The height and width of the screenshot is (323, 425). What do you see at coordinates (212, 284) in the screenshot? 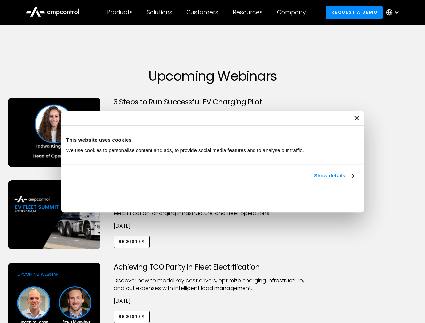
I see `p: Discover how to model key cost drivers, optimize charging infrastructure, and cut expenses with i...` at bounding box center [212, 284].